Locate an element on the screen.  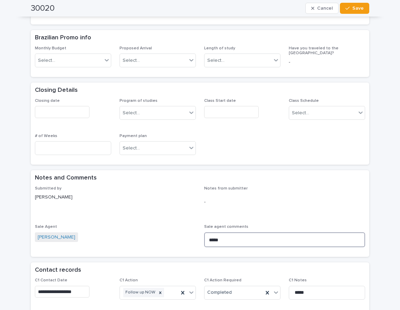
span: Length of study is located at coordinates (219, 48).